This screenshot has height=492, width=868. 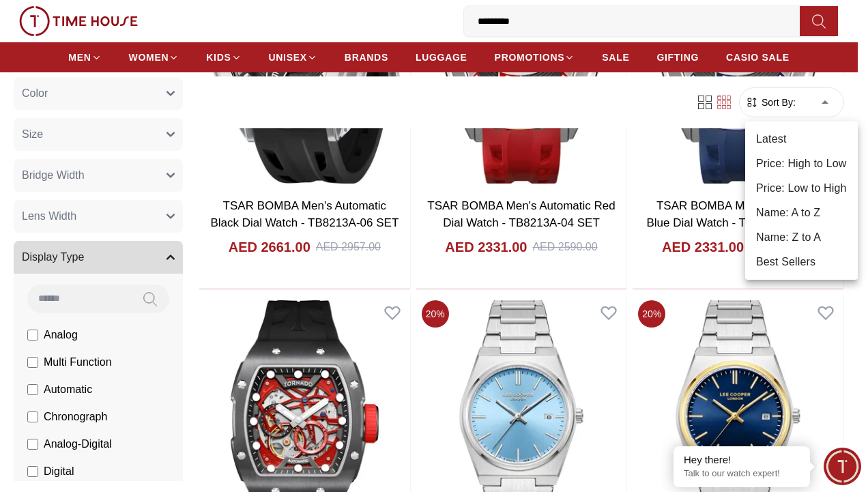 I want to click on li: Price: High to Low, so click(x=800, y=163).